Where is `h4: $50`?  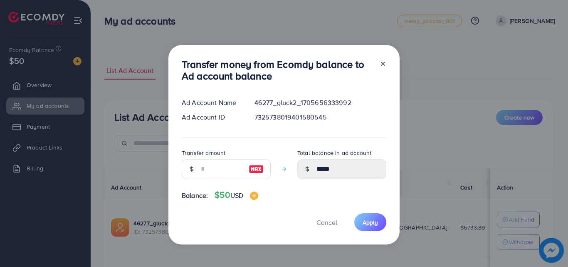 h4: $50 is located at coordinates (236, 195).